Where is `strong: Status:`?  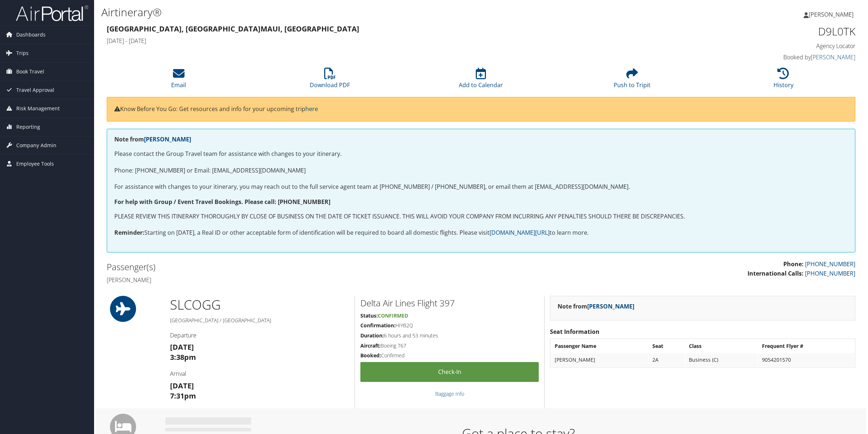
strong: Status: is located at coordinates (369, 315).